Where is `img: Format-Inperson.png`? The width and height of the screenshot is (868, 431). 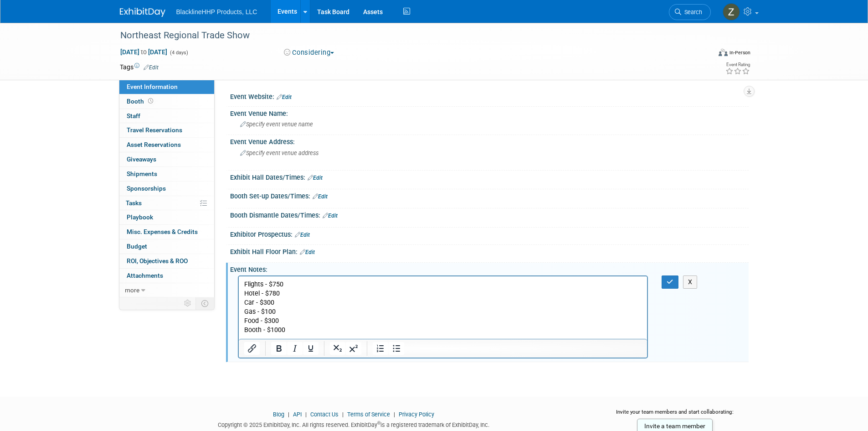 img: Format-Inperson.png is located at coordinates (723, 53).